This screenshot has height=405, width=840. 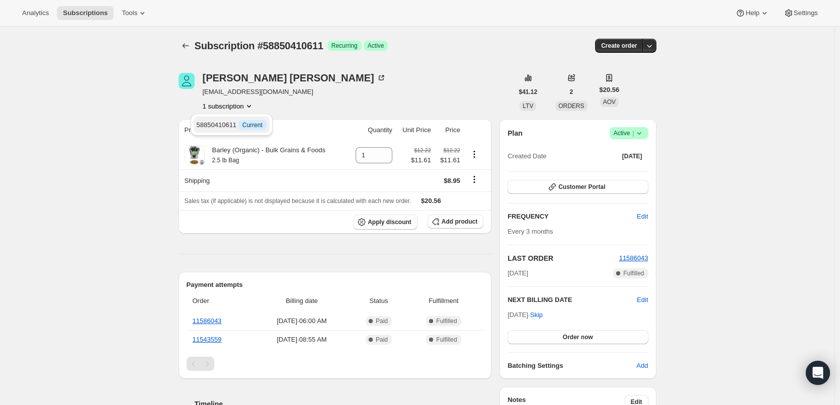 I want to click on span: Add product, so click(x=459, y=222).